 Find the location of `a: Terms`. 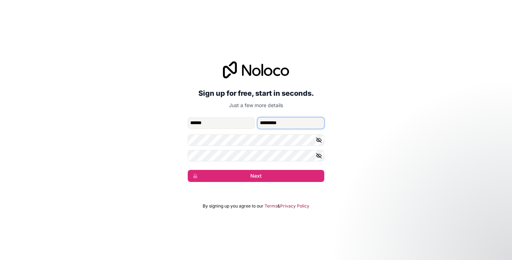

a: Terms is located at coordinates (271, 206).